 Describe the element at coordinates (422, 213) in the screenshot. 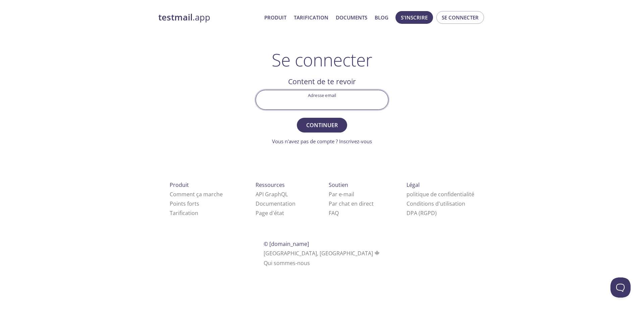

I see `font: DPA (RGPD)` at that location.